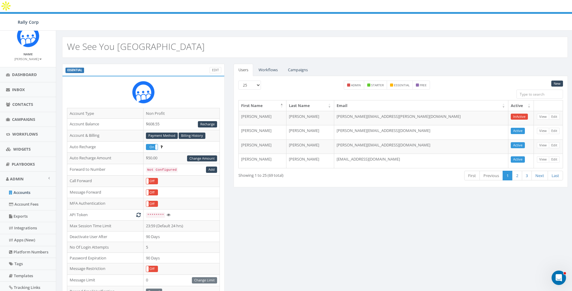 This screenshot has width=572, height=291. I want to click on span: Campaigns, so click(23, 119).